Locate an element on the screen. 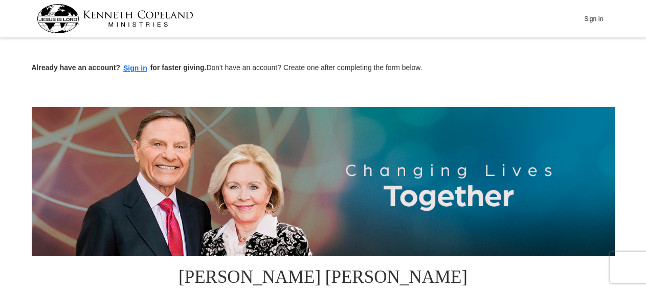  button: Sign in is located at coordinates (135, 68).